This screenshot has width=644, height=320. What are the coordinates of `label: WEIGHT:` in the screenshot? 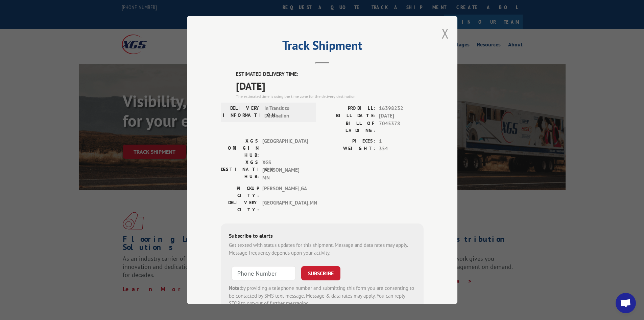 It's located at (349, 148).